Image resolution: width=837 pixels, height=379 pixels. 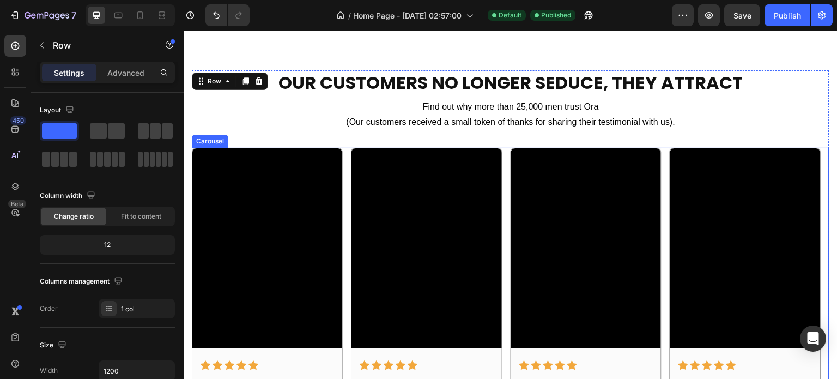 I want to click on div: Publish, so click(x=787, y=15).